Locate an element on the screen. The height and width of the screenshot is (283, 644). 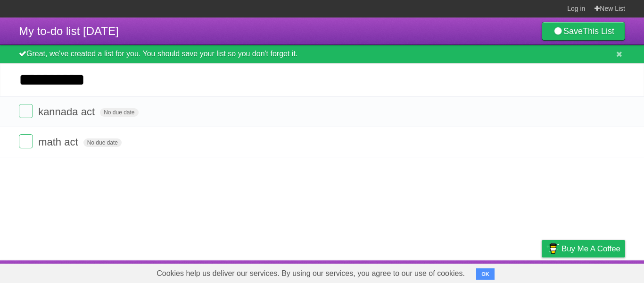
a: Buy me a coffee is located at coordinates (583, 248).